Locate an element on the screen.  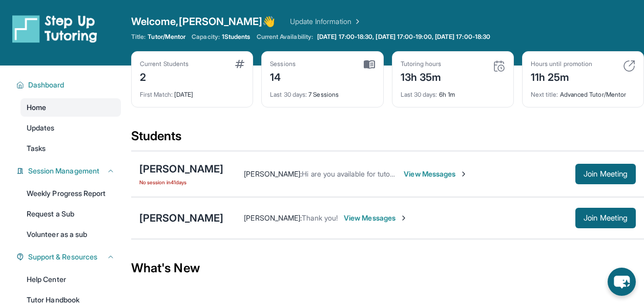
span: Support & Resources is located at coordinates (62, 257).